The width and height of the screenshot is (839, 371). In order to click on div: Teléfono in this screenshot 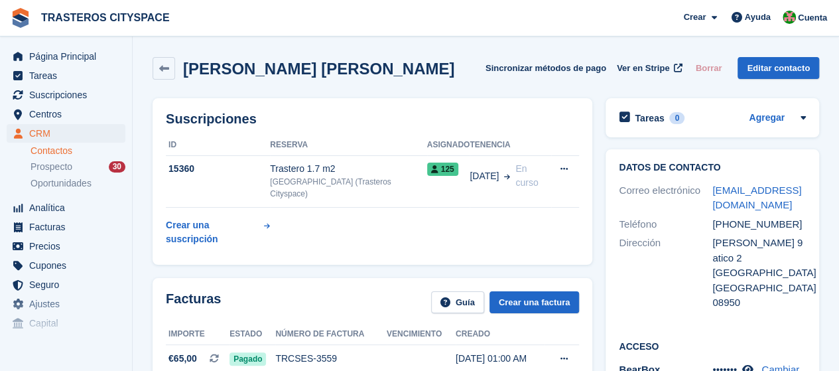, I will do `click(665, 224)`.